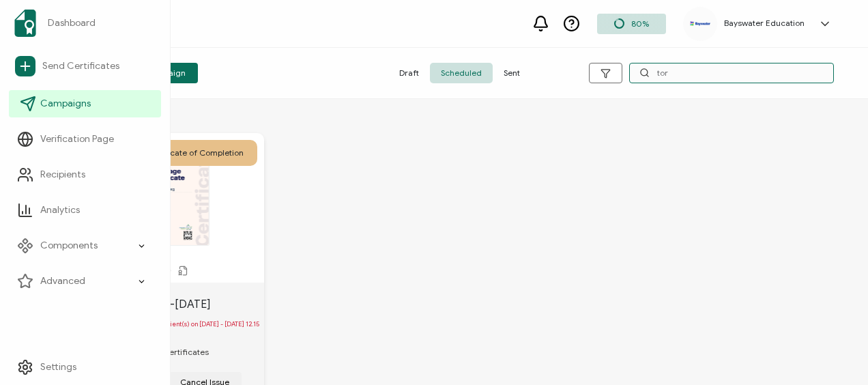 This screenshot has width=868, height=385. Describe the element at coordinates (81, 66) in the screenshot. I see `span: Send Certificates` at that location.